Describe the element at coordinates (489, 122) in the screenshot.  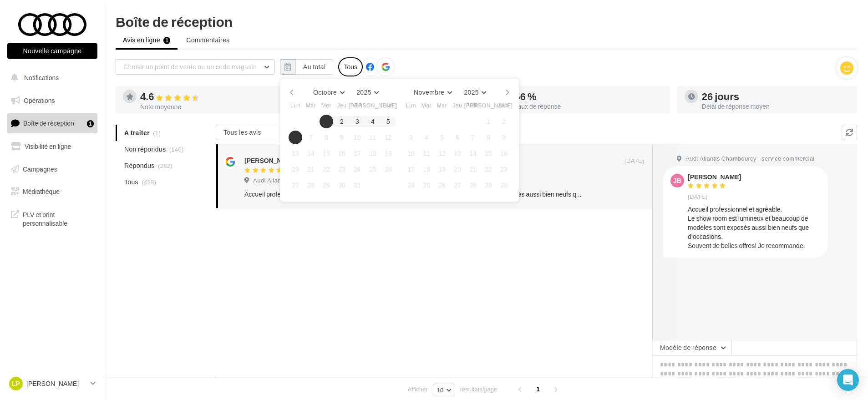
I see `button: 1` at that location.